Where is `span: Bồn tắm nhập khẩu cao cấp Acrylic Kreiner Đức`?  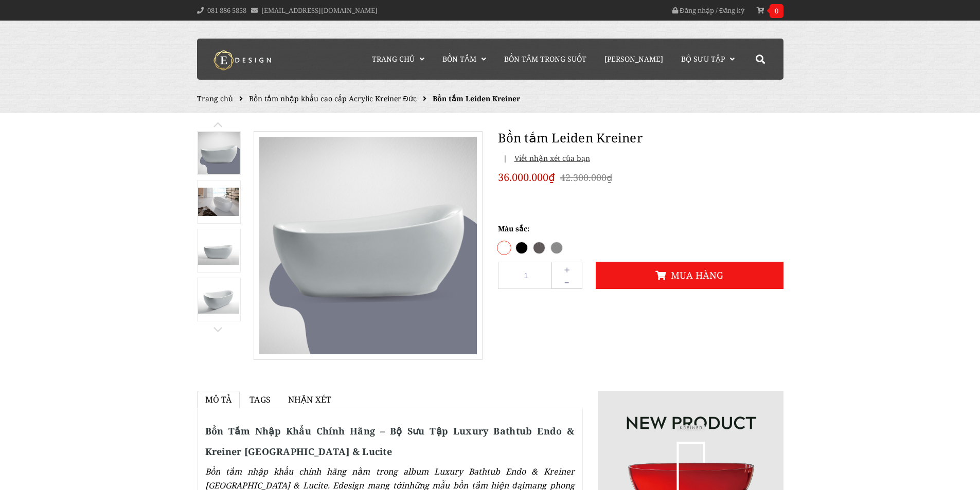
span: Bồn tắm nhập khẩu cao cấp Acrylic Kreiner Đức is located at coordinates (333, 98).